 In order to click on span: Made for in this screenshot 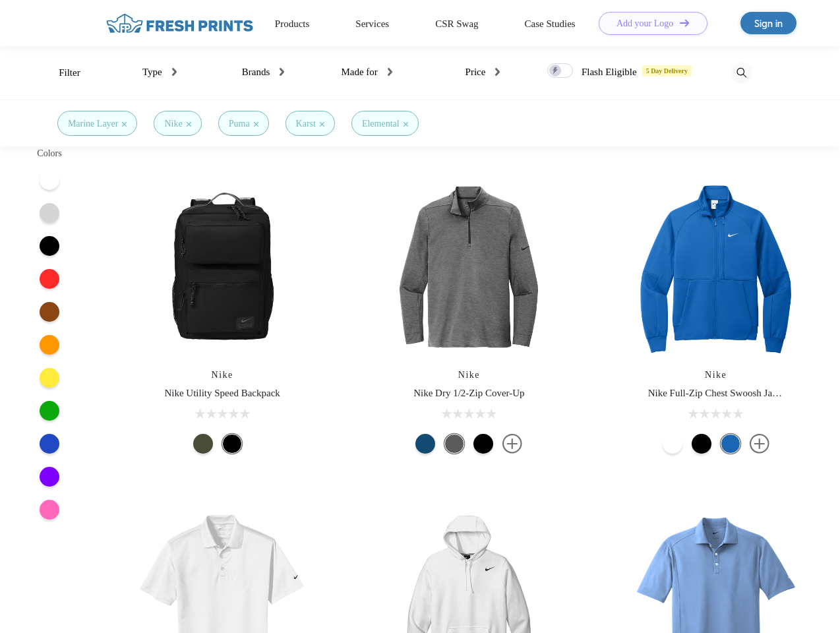, I will do `click(349, 72)`.